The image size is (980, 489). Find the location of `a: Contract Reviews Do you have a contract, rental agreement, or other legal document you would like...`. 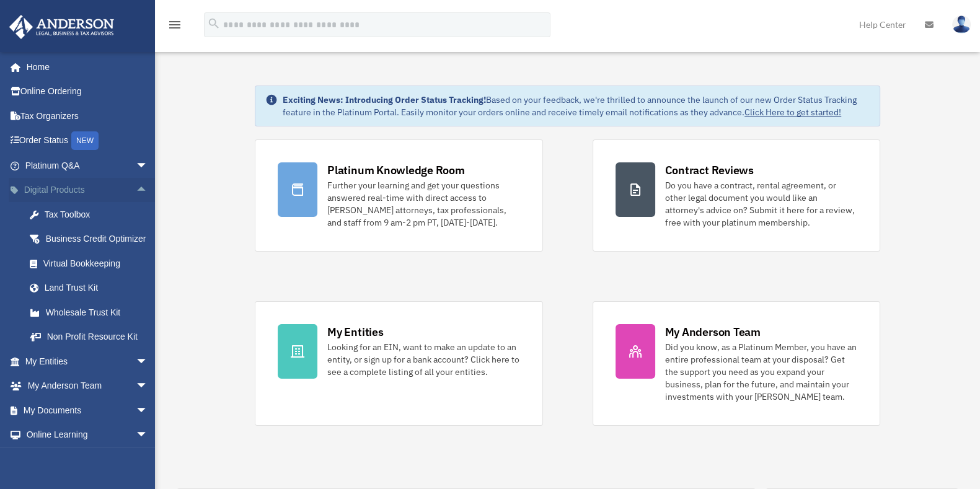

a: Contract Reviews Do you have a contract, rental agreement, or other legal document you would like... is located at coordinates (736, 195).